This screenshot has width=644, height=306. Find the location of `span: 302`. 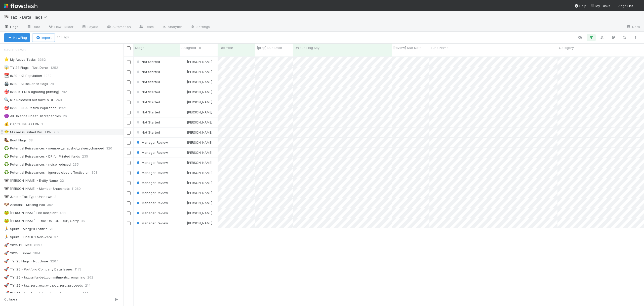

span: 302 is located at coordinates (53, 204).